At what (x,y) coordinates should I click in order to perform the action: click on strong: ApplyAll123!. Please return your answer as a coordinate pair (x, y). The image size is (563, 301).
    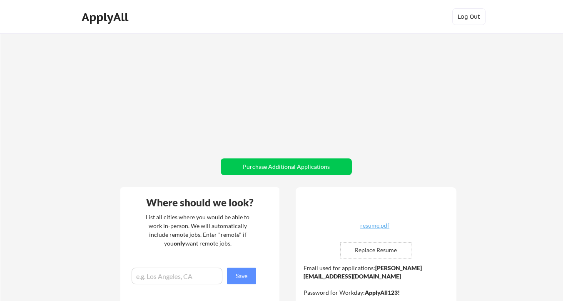
    Looking at the image, I should click on (383, 292).